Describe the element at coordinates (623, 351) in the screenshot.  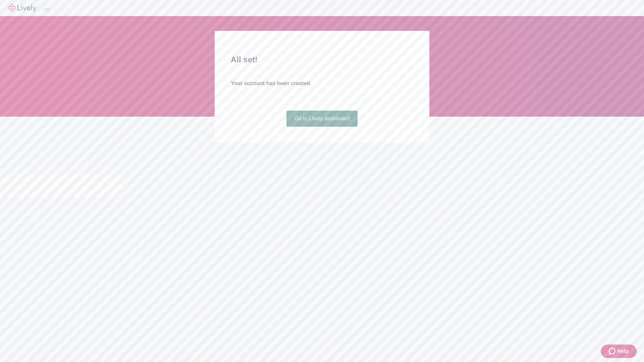
I see `span: Help` at that location.